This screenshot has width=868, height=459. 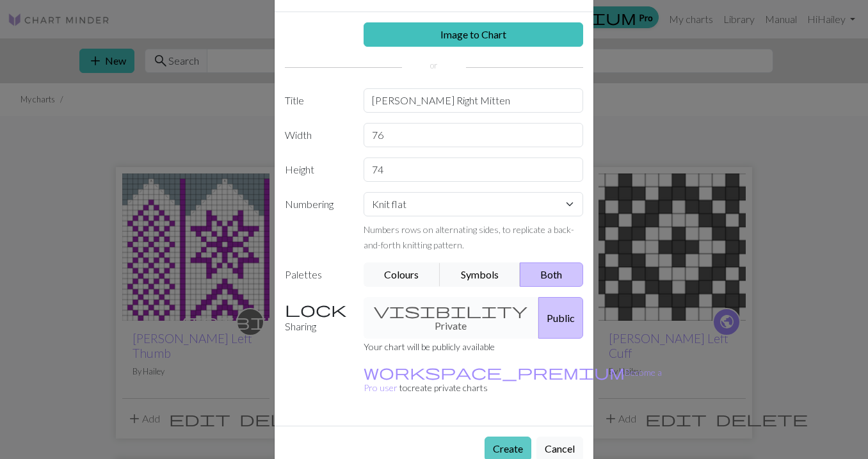 What do you see at coordinates (474, 34) in the screenshot?
I see `a: Image to Chart` at bounding box center [474, 34].